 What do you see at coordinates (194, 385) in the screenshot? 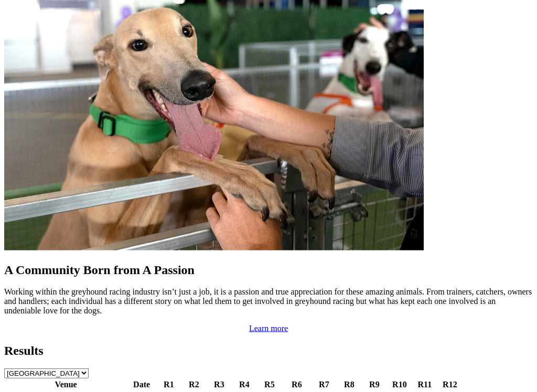
I see `th: R2` at bounding box center [194, 385].